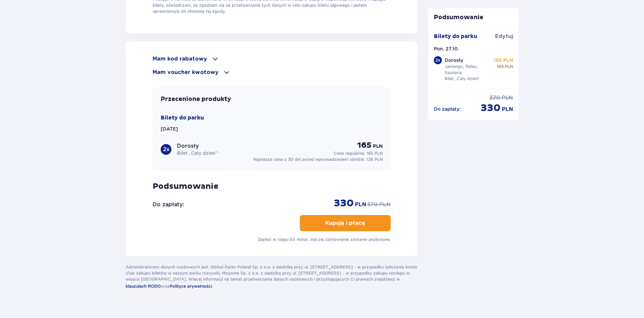 This screenshot has height=318, width=644. What do you see at coordinates (468, 70) in the screenshot?
I see `p: Jamango, Relax, Saunaria` at bounding box center [468, 70].